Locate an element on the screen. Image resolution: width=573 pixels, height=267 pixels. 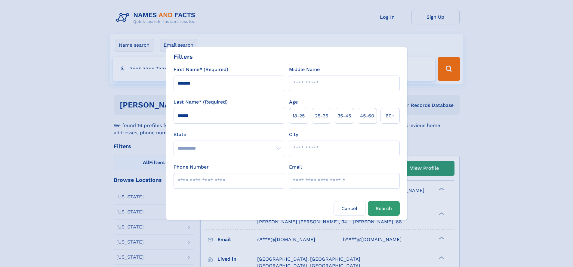
label: Phone Number is located at coordinates (191, 167).